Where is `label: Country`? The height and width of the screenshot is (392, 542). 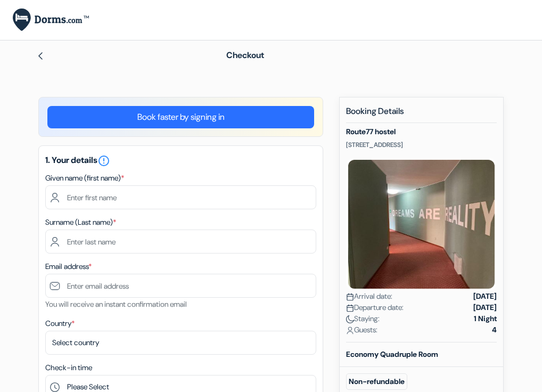
label: Country is located at coordinates (59, 323).